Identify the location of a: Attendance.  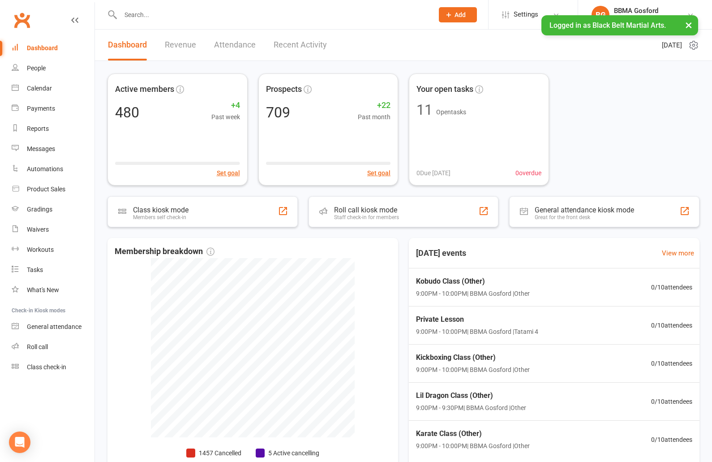
(235, 45).